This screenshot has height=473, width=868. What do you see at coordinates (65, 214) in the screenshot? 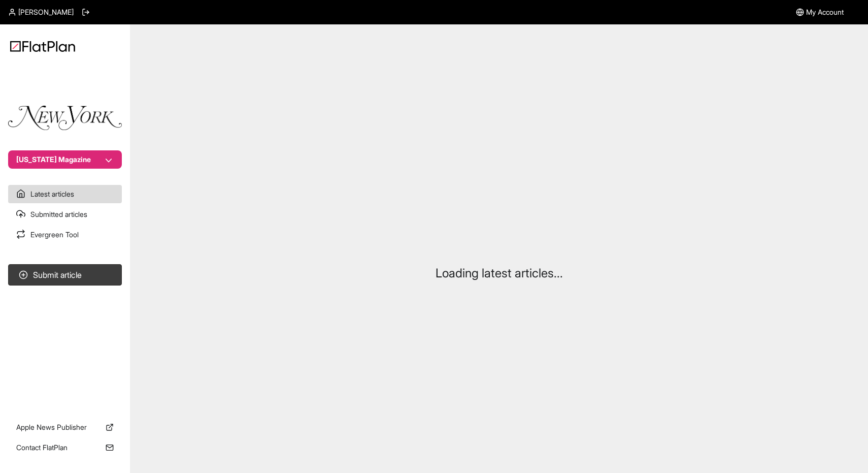
I see `a: Submitted articles` at bounding box center [65, 214].